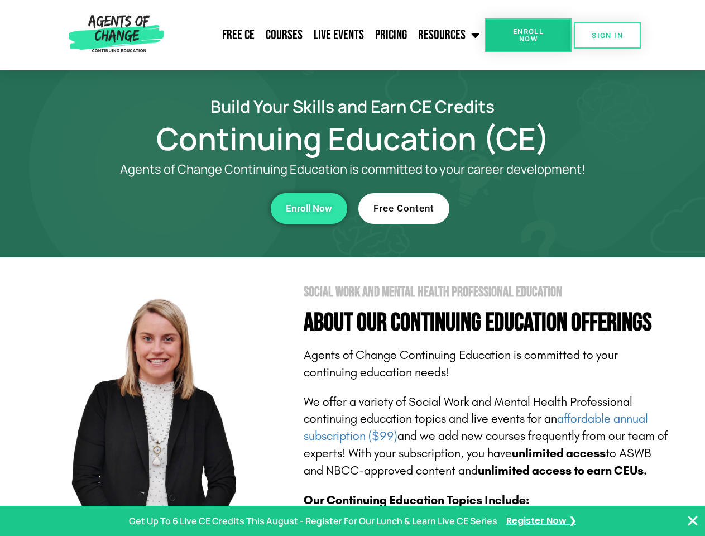 Image resolution: width=705 pixels, height=536 pixels. Describe the element at coordinates (327, 35) in the screenshot. I see `nav: Menu` at that location.